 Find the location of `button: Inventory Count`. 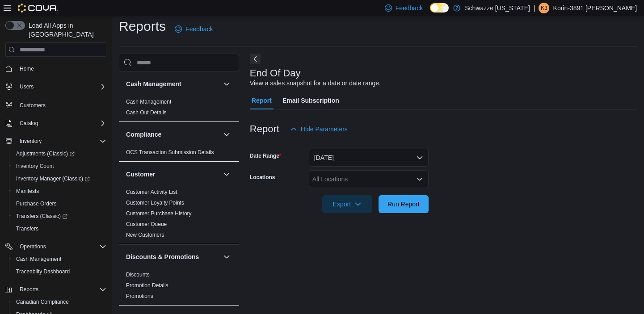

button: Inventory Count is located at coordinates (59, 166).